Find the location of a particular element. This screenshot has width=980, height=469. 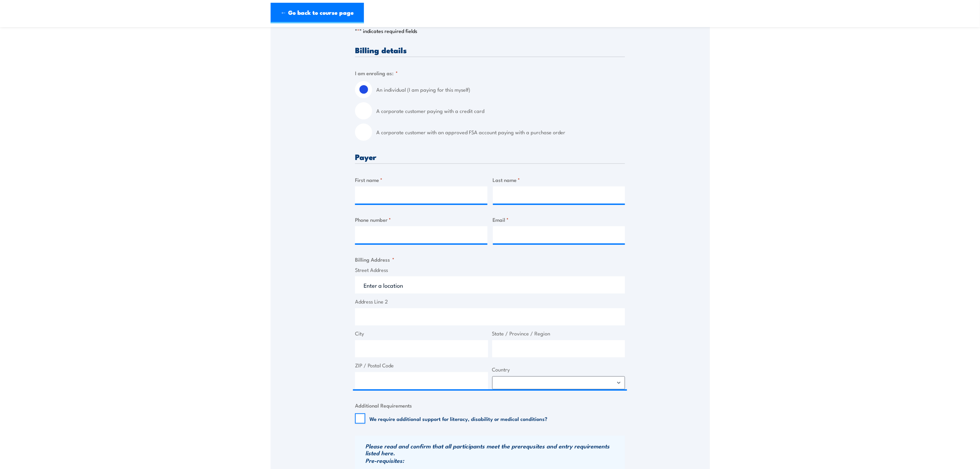

label: A corporate customer paying with a credit card is located at coordinates (501, 111).